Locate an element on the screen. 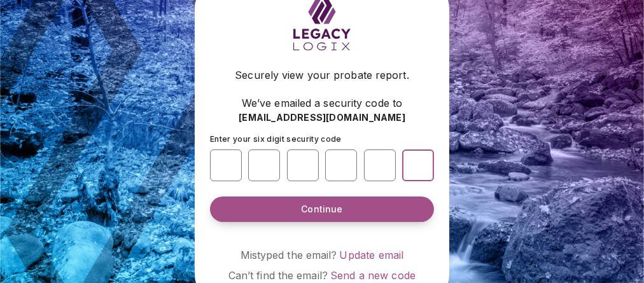 Image resolution: width=644 pixels, height=283 pixels. span: Send a new code is located at coordinates (373, 275).